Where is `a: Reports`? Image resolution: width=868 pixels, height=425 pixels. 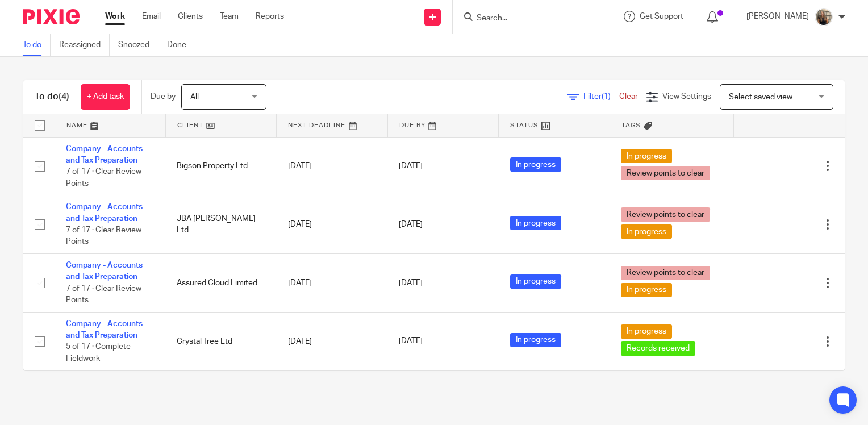
a: Reports is located at coordinates (270, 16).